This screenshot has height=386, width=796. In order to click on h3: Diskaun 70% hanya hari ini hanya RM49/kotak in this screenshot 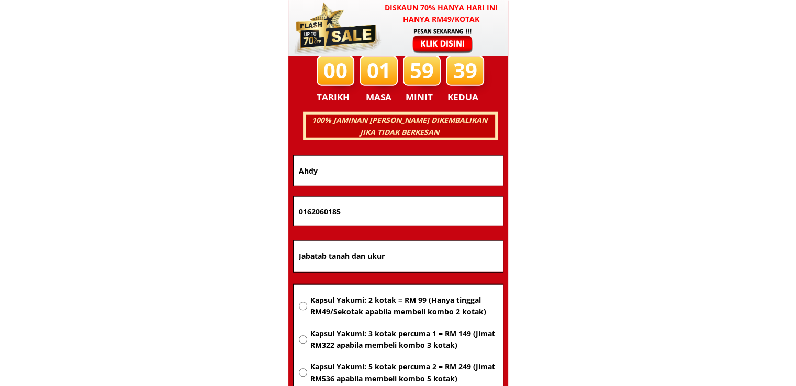, I will do `click(441, 14)`.